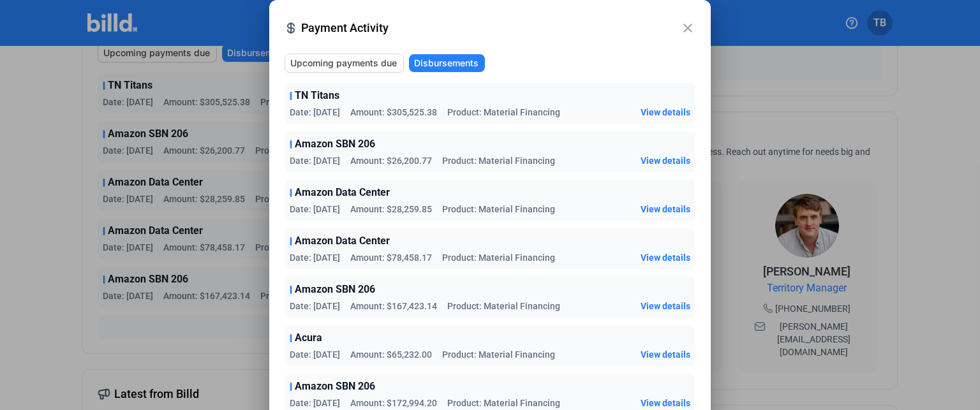 The image size is (980, 410). I want to click on span: Disbursements, so click(446, 63).